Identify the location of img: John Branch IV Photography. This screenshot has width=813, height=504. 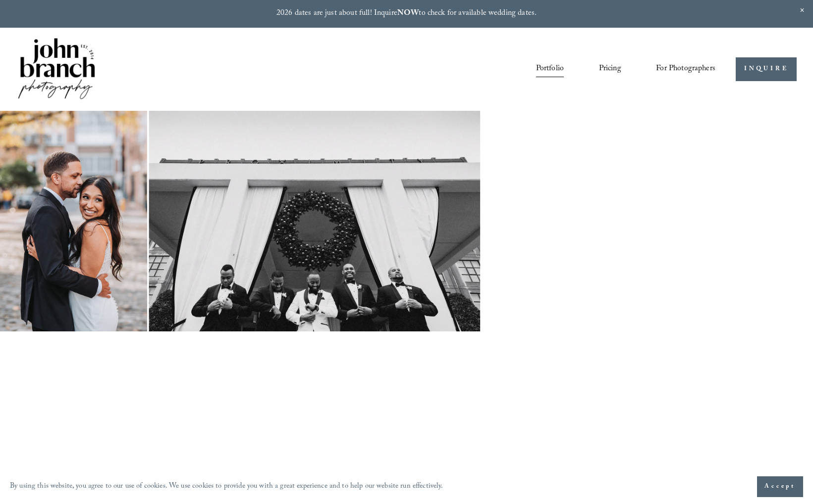
(56, 69).